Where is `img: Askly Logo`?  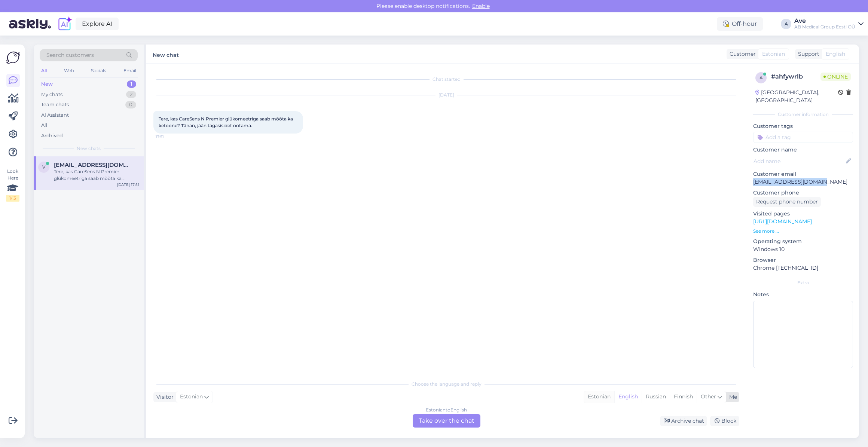 img: Askly Logo is located at coordinates (13, 57).